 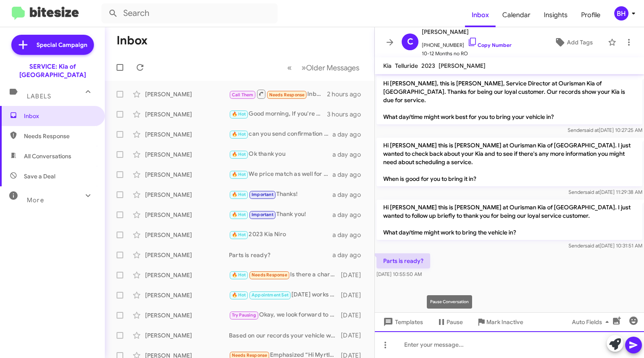 What do you see at coordinates (516, 15) in the screenshot?
I see `a: Calendar` at bounding box center [516, 15].